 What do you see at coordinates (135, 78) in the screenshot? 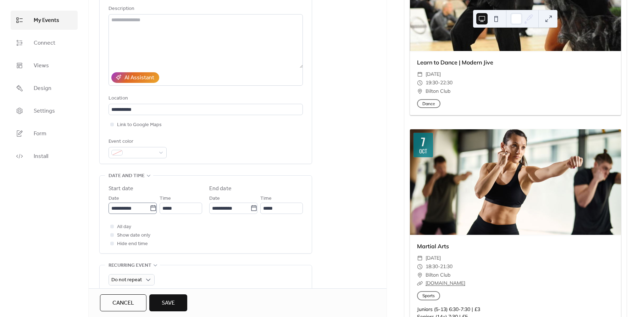
I see `button: AI Assistant` at bounding box center [135, 78].